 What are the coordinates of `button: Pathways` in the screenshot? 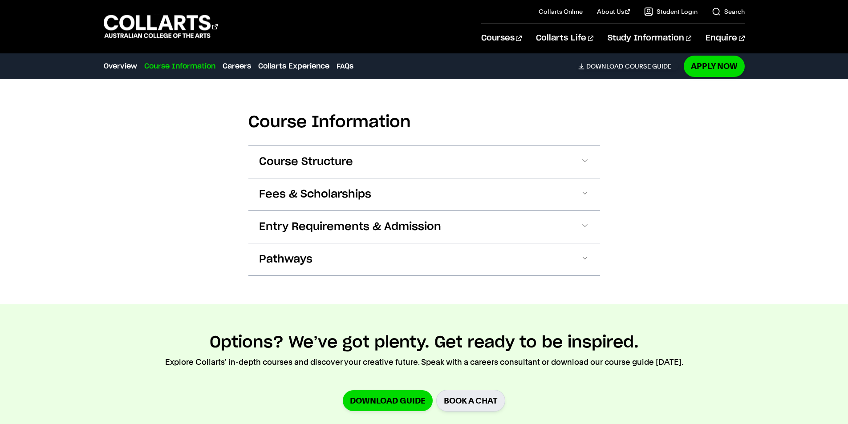 It's located at (424, 259).